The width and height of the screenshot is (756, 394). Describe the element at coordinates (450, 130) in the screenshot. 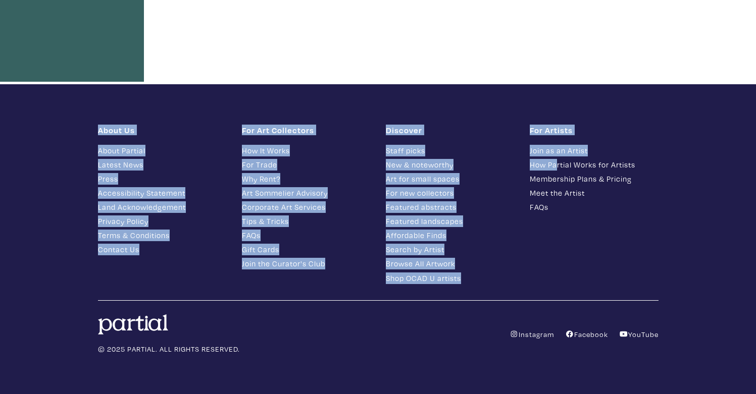

I see `h1: Discover` at that location.